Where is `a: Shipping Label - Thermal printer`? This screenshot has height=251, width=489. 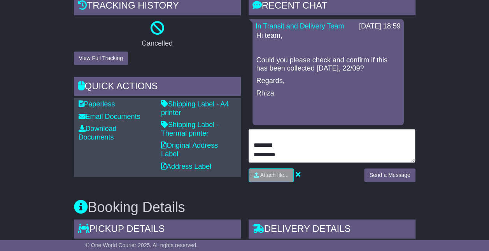
a: Shipping Label - Thermal printer is located at coordinates (190, 129).